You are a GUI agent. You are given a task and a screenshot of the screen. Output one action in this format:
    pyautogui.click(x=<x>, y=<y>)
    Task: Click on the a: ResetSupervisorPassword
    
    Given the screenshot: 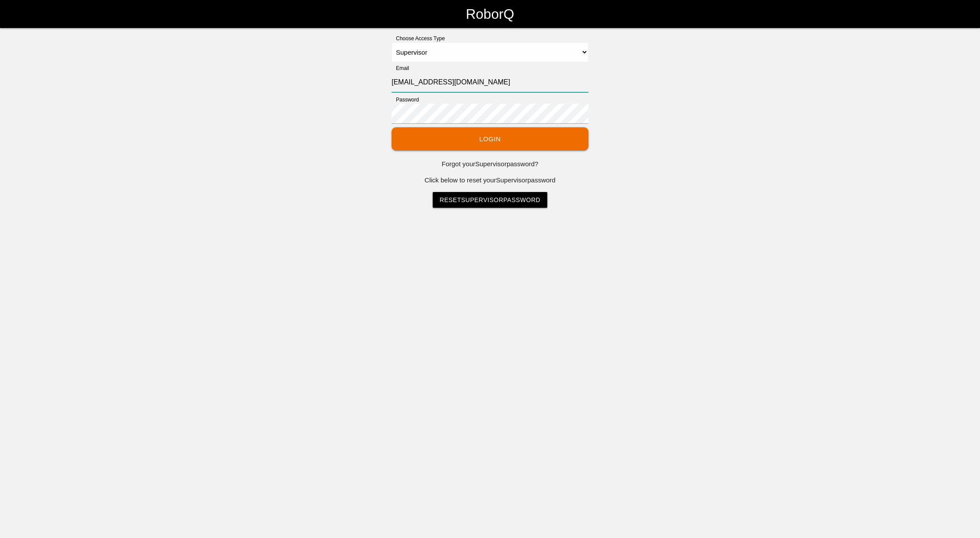 What is the action you would take?
    pyautogui.click(x=490, y=200)
    